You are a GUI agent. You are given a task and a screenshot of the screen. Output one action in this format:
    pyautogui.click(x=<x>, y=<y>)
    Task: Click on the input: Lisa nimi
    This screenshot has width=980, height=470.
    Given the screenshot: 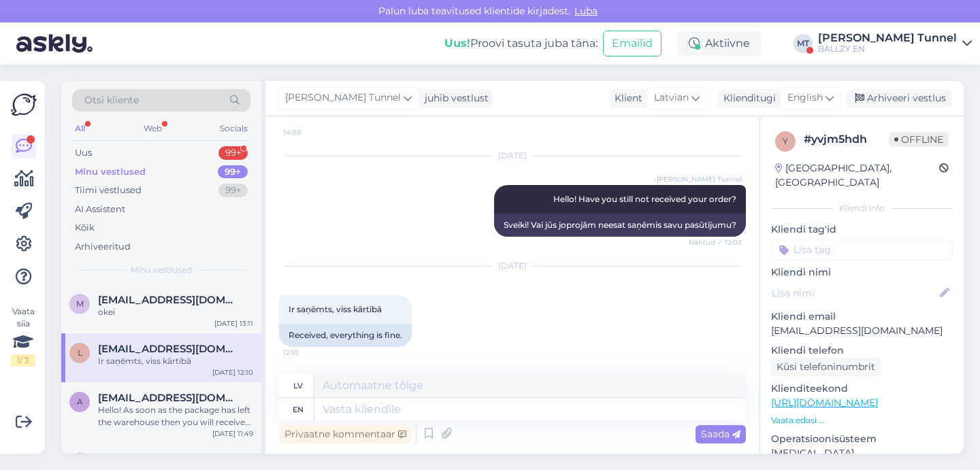 What is the action you would take?
    pyautogui.click(x=854, y=294)
    